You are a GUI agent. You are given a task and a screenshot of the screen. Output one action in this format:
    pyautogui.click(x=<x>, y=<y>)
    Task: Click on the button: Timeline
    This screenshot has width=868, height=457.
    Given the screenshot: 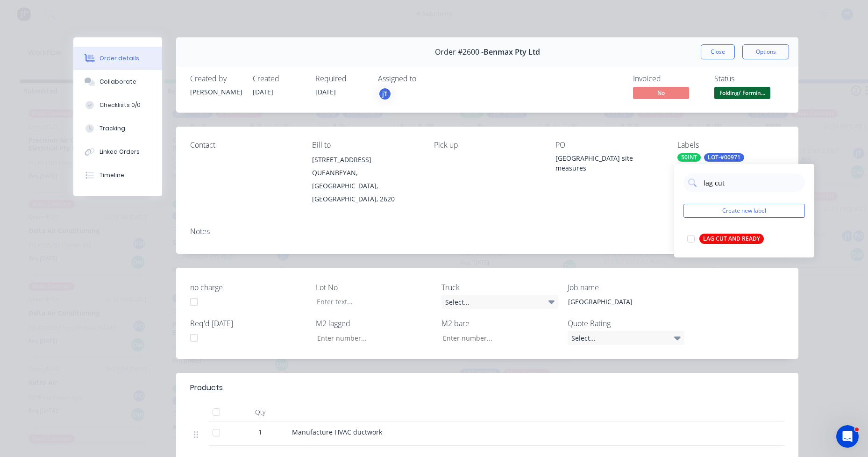 What is the action you would take?
    pyautogui.click(x=118, y=175)
    